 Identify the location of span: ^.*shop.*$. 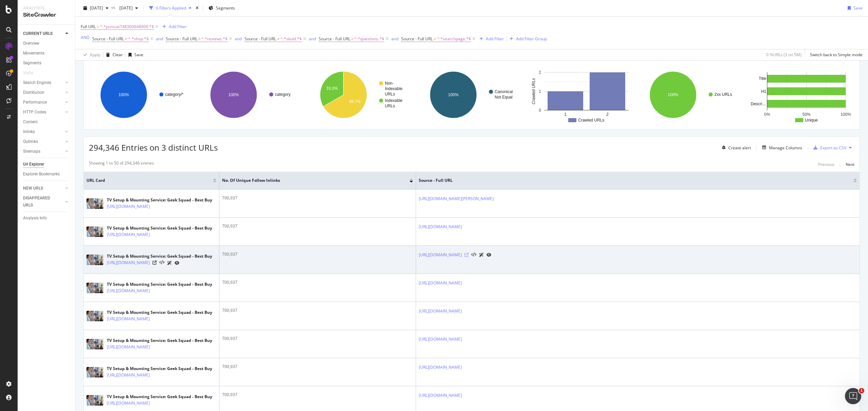
(138, 39).